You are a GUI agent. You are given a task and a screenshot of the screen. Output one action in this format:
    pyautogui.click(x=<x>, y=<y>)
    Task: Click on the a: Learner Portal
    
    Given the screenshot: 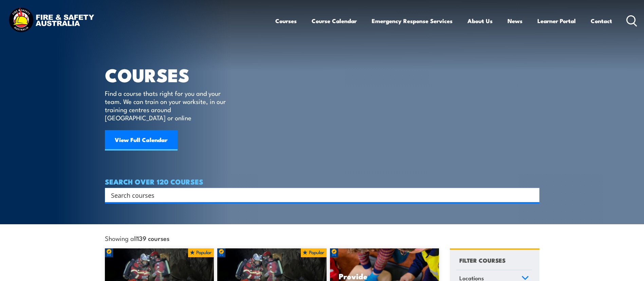 What is the action you would take?
    pyautogui.click(x=556, y=21)
    